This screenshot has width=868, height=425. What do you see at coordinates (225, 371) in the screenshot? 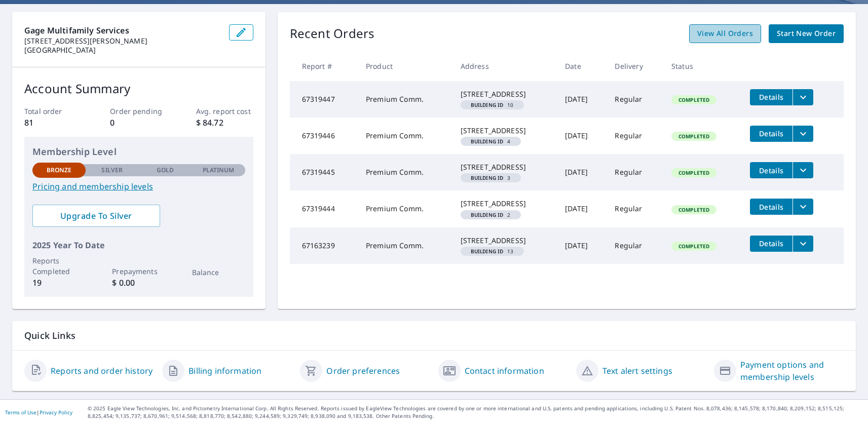
I see `a: Billing information` at bounding box center [225, 371].